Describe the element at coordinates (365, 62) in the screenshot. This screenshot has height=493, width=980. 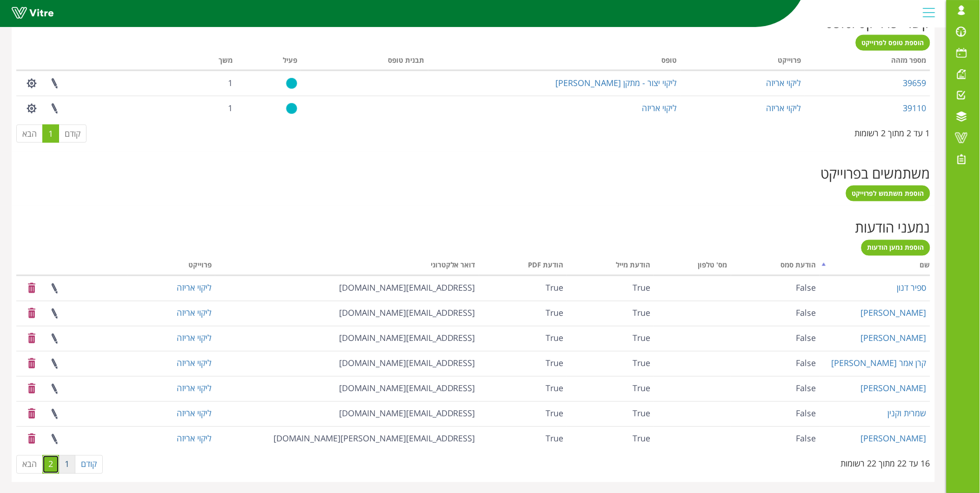
I see `th: תבנית טופס` at that location.